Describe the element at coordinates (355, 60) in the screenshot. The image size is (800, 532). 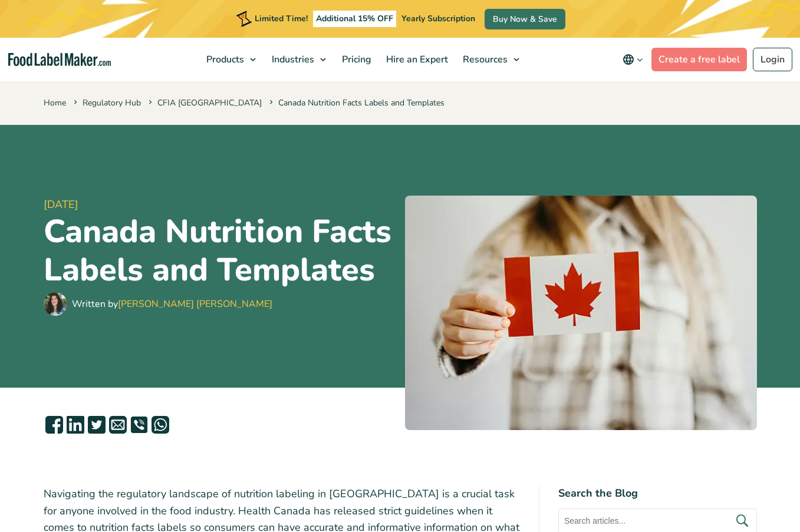
I see `a: Pricing` at that location.